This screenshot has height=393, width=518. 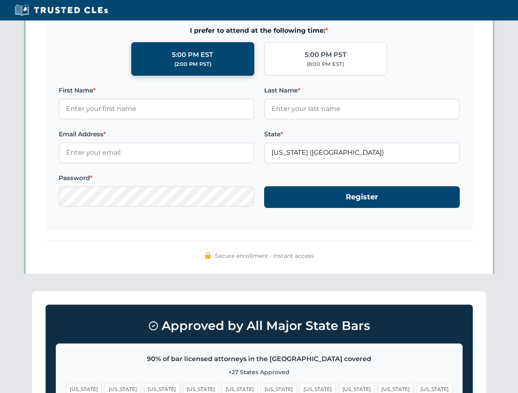 What do you see at coordinates (156, 91) in the screenshot?
I see `label: First Name` at bounding box center [156, 91].